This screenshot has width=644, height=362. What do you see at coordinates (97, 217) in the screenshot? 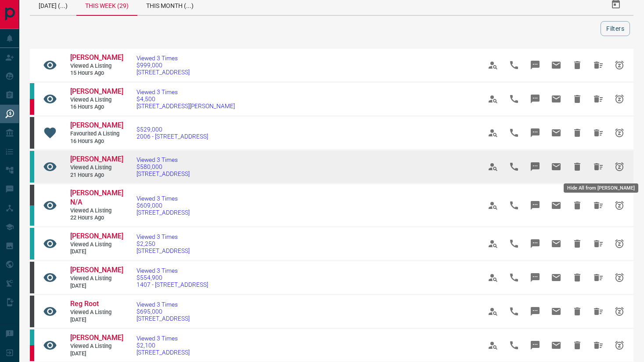
I see `span: 22 hours ago` at bounding box center [97, 217].